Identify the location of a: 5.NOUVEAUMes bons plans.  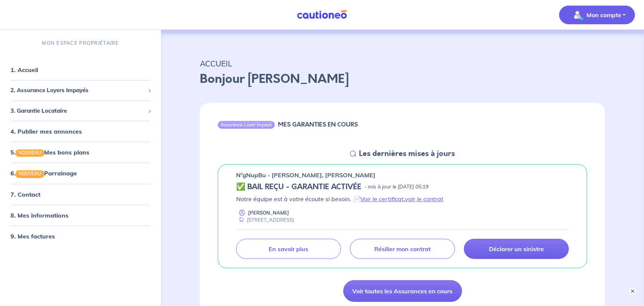
(49, 153).